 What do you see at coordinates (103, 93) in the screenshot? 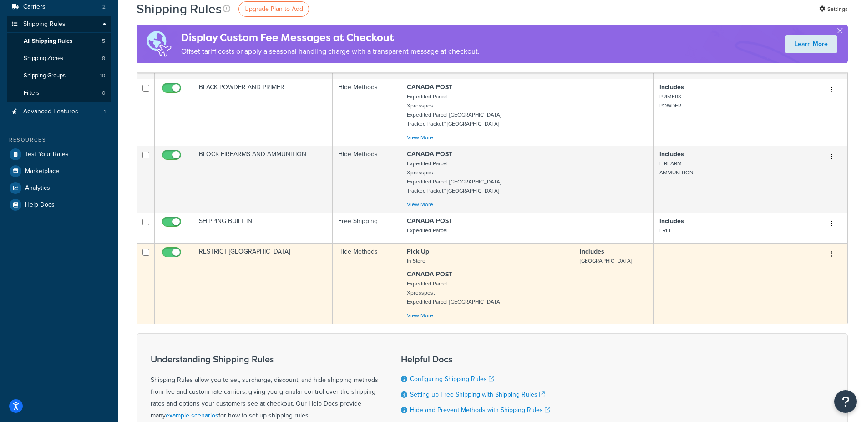
I see `span: 0` at bounding box center [103, 93].